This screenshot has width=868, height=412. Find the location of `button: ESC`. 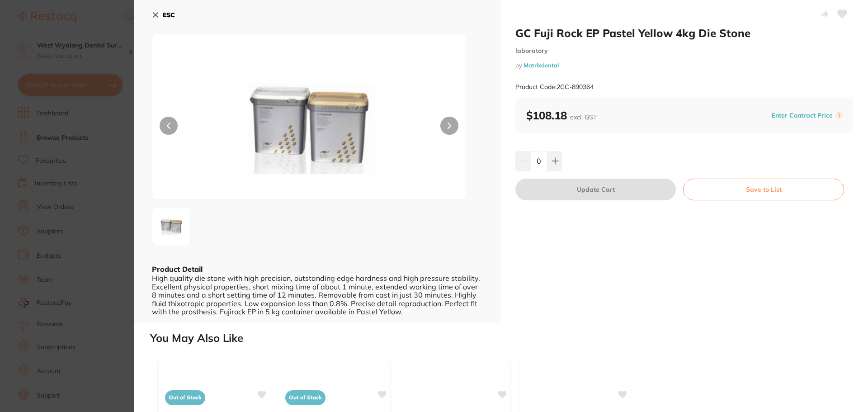

button: ESC is located at coordinates (163, 15).